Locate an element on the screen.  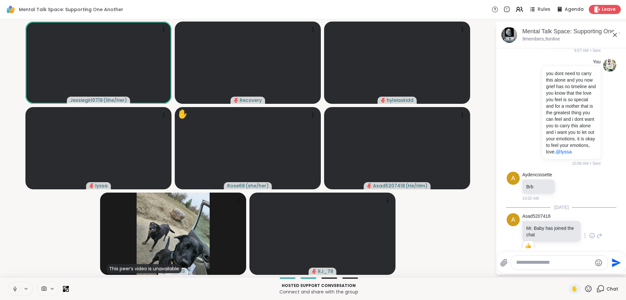
span: Jessiegirl0719 is located at coordinates (86, 100).